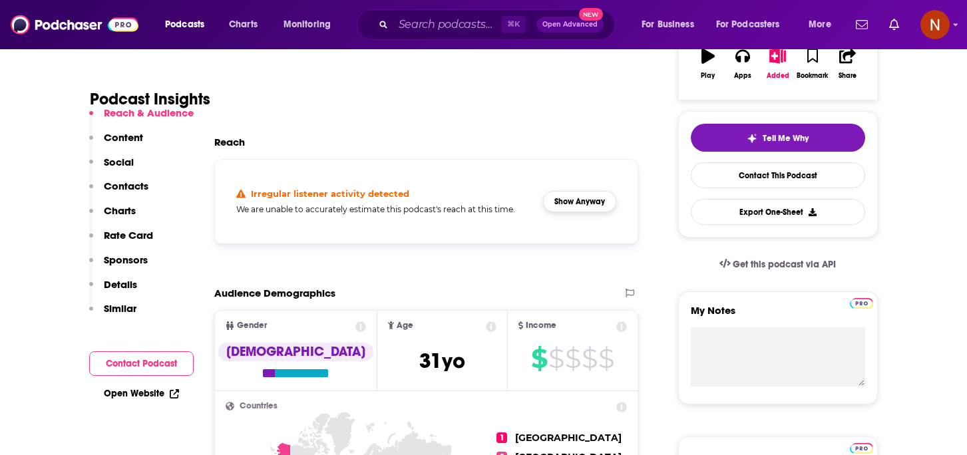  What do you see at coordinates (591, 14) in the screenshot?
I see `span: New` at bounding box center [591, 14].